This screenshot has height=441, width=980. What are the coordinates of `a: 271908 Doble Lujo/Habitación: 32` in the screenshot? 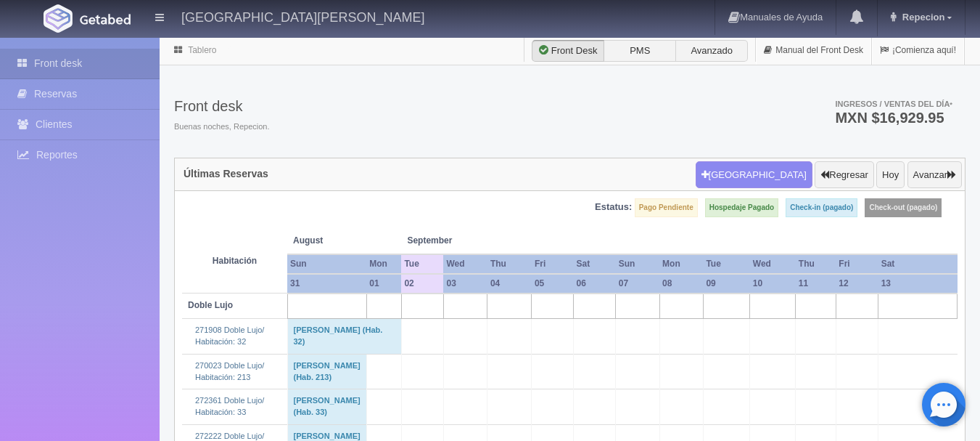 It's located at (230, 335).